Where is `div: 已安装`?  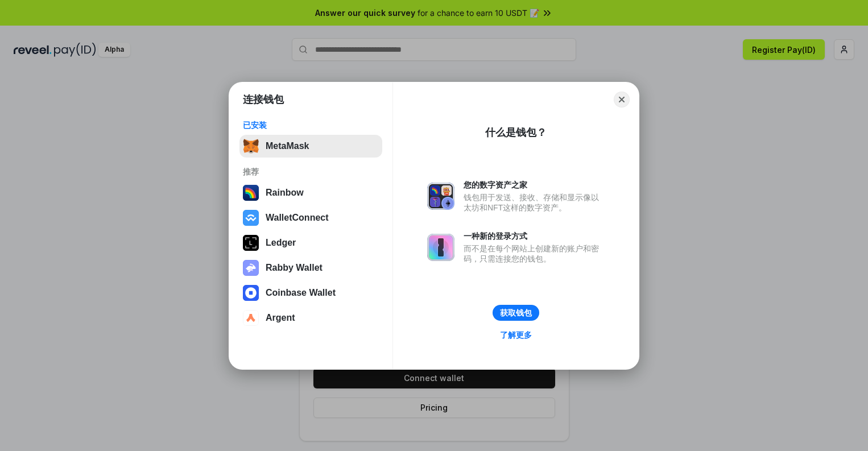 div: 已安装 is located at coordinates (311, 126).